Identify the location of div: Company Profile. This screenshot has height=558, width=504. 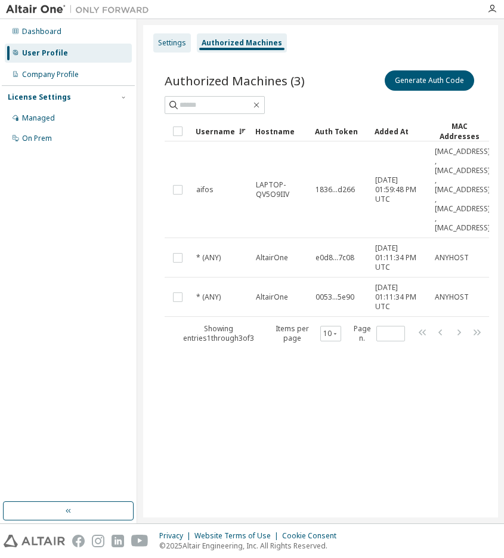
(50, 75).